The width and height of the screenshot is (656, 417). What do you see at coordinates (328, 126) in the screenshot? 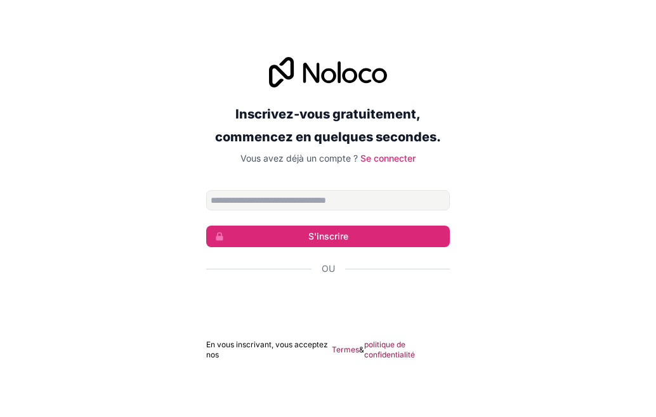
I see `font: Inscrivez-vous gratuitement, commencez en quelques secondes.` at bounding box center [328, 126].